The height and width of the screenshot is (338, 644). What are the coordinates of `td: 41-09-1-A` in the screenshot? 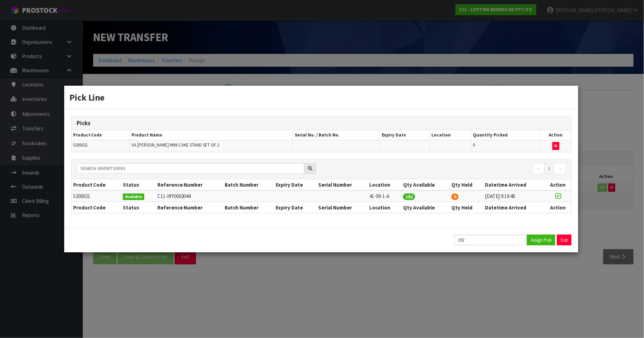 It's located at (385, 196).